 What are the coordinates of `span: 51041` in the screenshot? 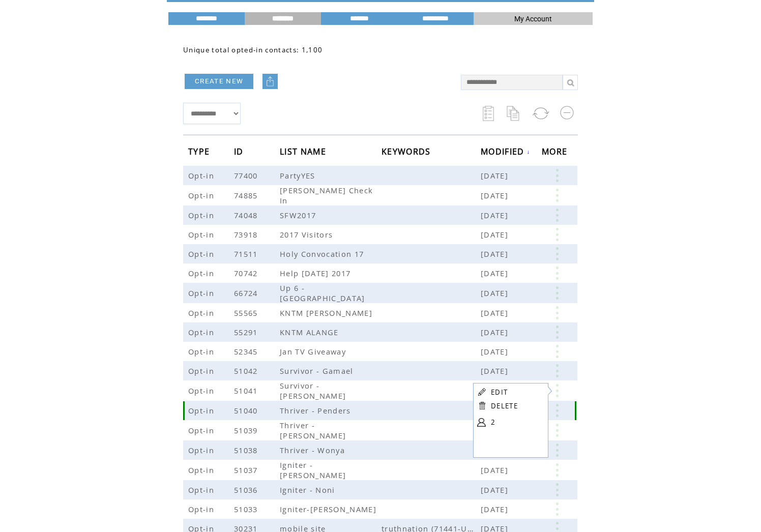 It's located at (247, 390).